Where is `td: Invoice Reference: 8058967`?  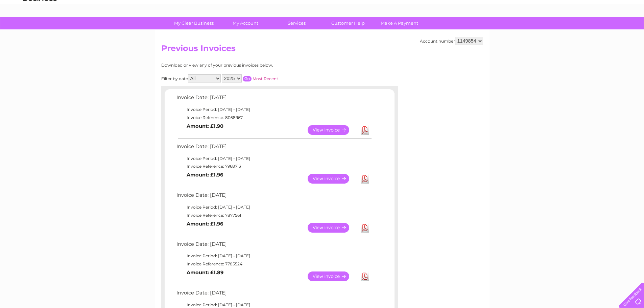
td: Invoice Reference: 8058967 is located at coordinates (274, 118).